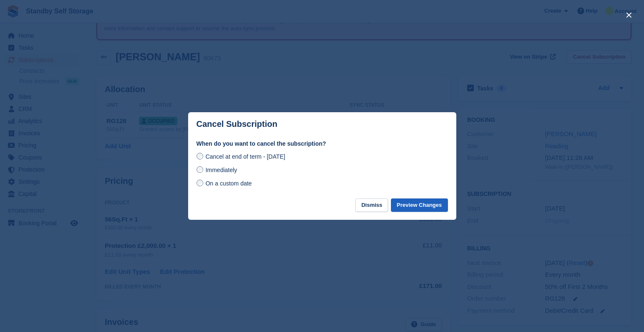 Image resolution: width=644 pixels, height=332 pixels. What do you see at coordinates (372, 205) in the screenshot?
I see `button: Dismiss` at bounding box center [372, 205].